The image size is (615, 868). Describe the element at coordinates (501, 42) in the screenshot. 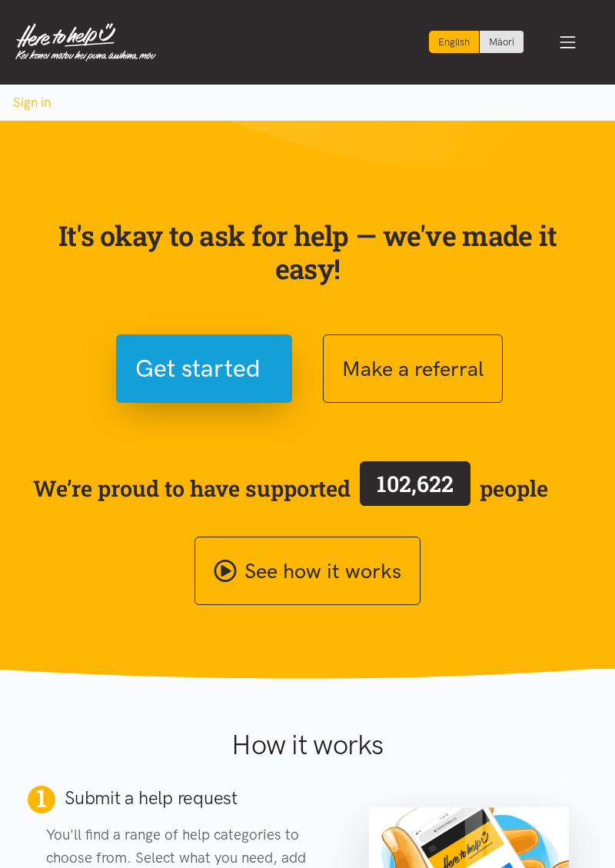

I see `a: Switch to Te Reo Māori` at that location.